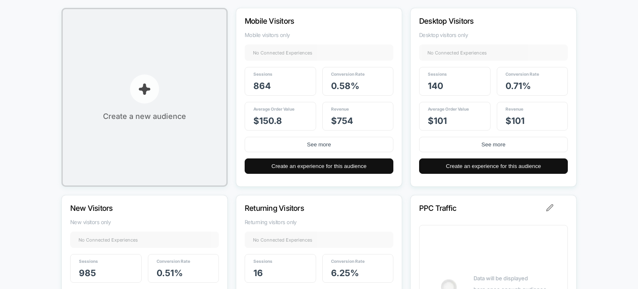 Image resolution: width=638 pixels, height=289 pixels. What do you see at coordinates (483, 21) in the screenshot?
I see `p: Desktop Visitors` at bounding box center [483, 21].